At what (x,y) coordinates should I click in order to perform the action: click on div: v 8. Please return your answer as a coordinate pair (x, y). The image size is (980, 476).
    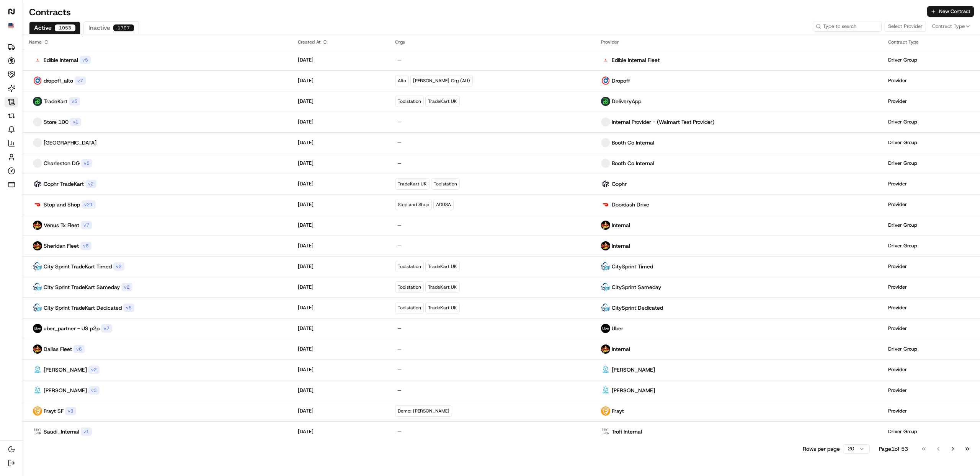
    Looking at the image, I should click on (86, 246).